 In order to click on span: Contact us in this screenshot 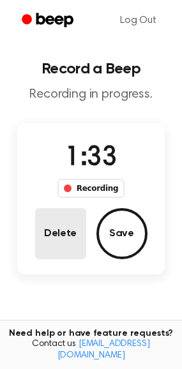, I will do `click(91, 350)`.